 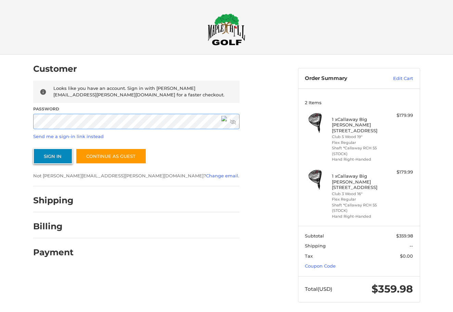 What do you see at coordinates (55, 69) in the screenshot?
I see `h2: Customer` at bounding box center [55, 69].